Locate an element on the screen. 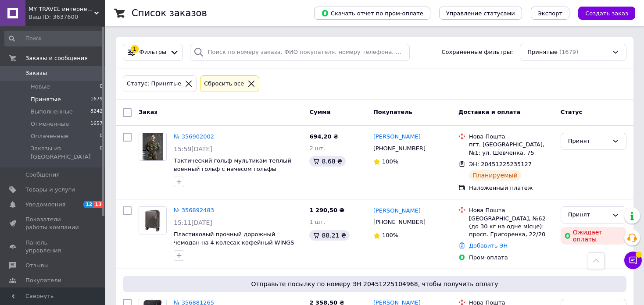 The width and height of the screenshot is (644, 305). span: Уведомления is located at coordinates (45, 204).